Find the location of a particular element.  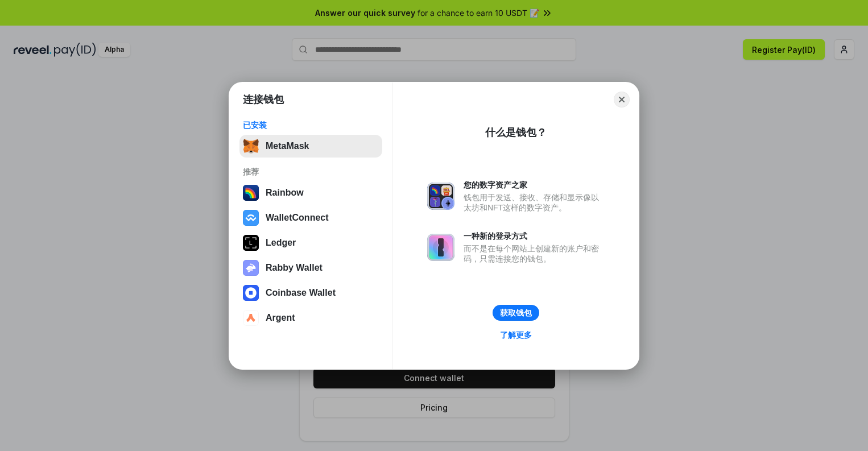

div: 已安装 is located at coordinates (310, 125).